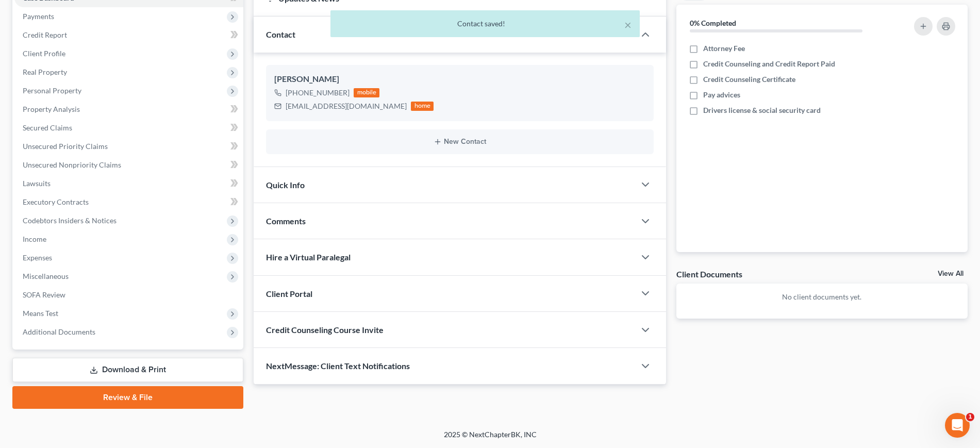  Describe the element at coordinates (129, 165) in the screenshot. I see `a: Unsecured Nonpriority Claims` at that location.